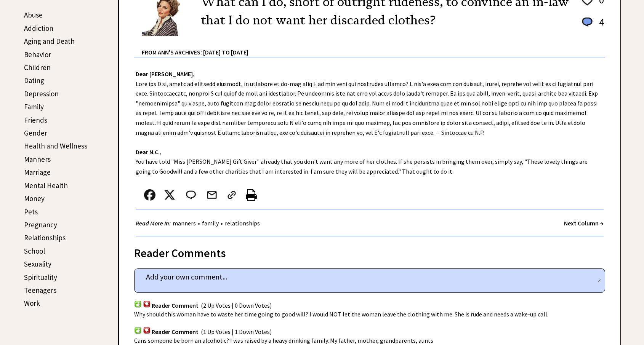 The height and width of the screenshot is (345, 644). Describe the element at coordinates (37, 159) in the screenshot. I see `a: Manners` at that location.